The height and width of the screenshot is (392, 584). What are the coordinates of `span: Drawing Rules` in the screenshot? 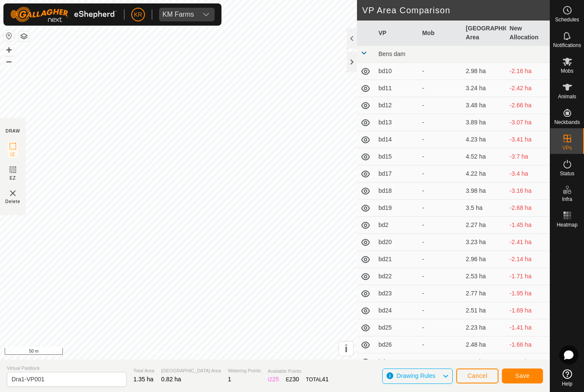 It's located at (416, 376).